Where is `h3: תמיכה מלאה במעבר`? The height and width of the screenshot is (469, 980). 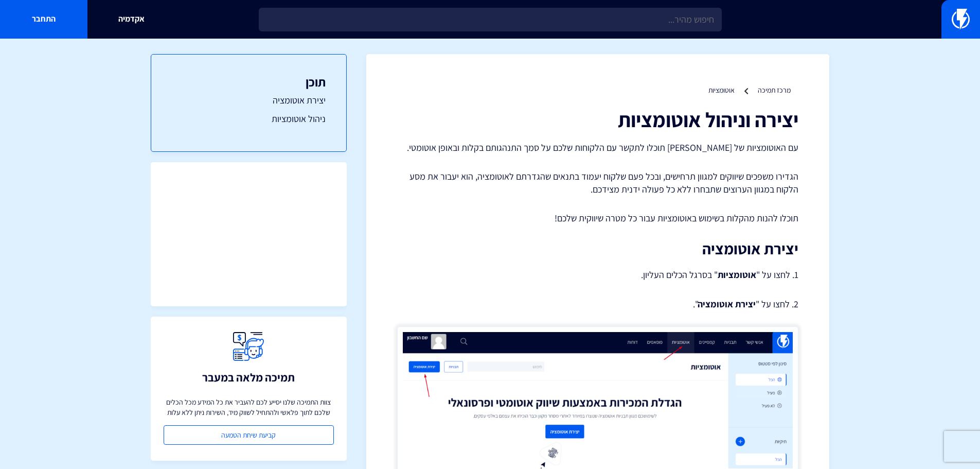
h3: תמיכה מלאה במעבר is located at coordinates (248, 377).